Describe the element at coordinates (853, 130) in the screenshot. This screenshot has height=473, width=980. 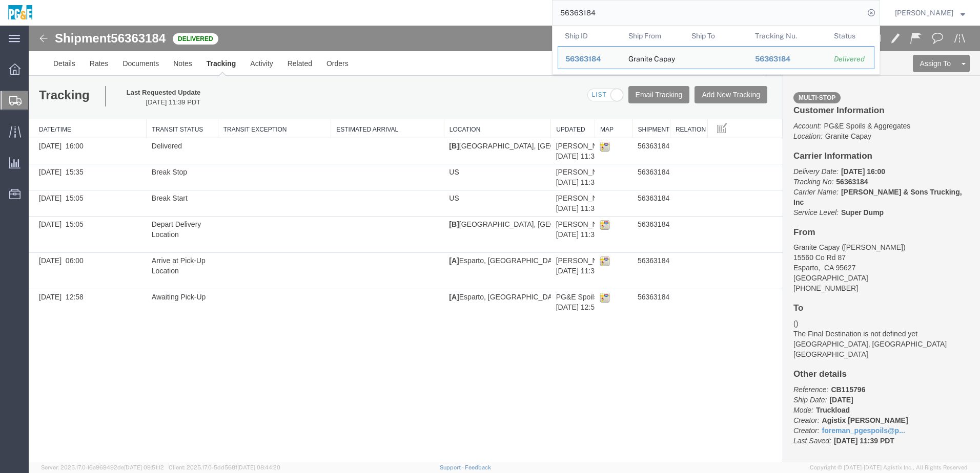
I see `h4: Carrier Information` at that location.